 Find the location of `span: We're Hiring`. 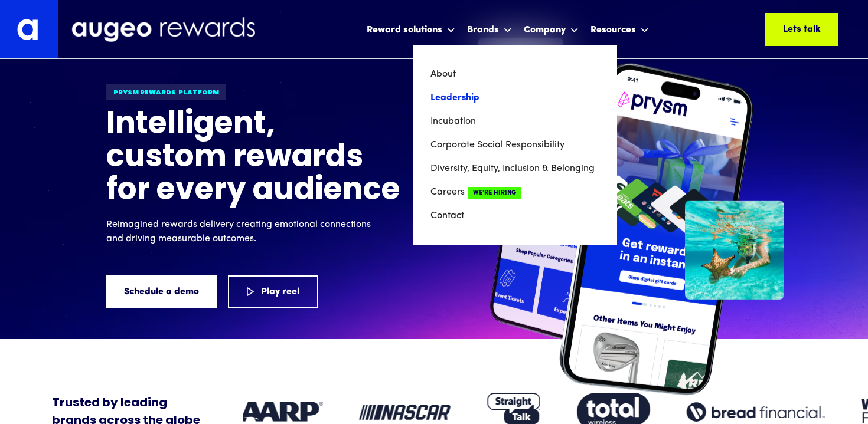

span: We're Hiring is located at coordinates (494, 193).